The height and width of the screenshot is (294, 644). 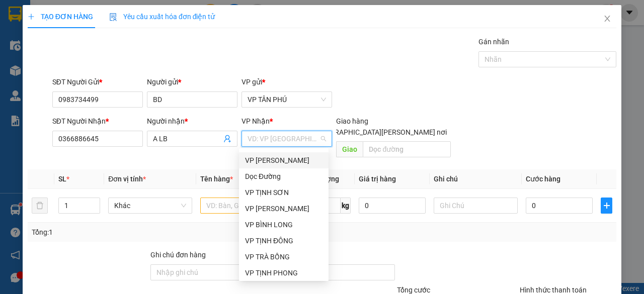 What do you see at coordinates (606, 206) in the screenshot?
I see `button: plus` at bounding box center [606, 206].